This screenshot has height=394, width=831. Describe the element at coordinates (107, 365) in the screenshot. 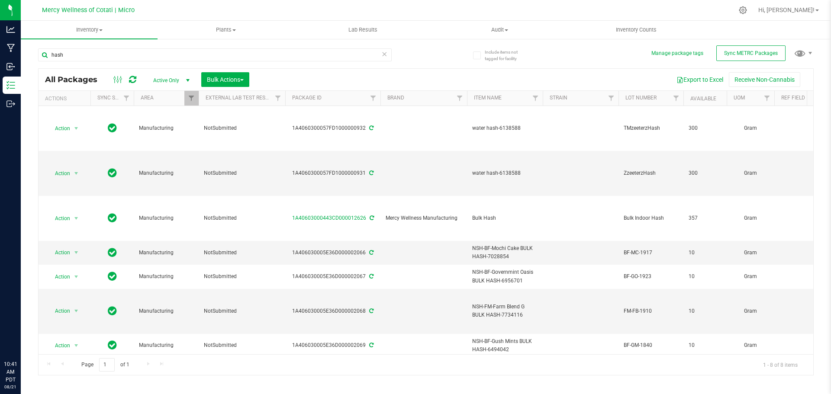

I see `input: 1` at that location.